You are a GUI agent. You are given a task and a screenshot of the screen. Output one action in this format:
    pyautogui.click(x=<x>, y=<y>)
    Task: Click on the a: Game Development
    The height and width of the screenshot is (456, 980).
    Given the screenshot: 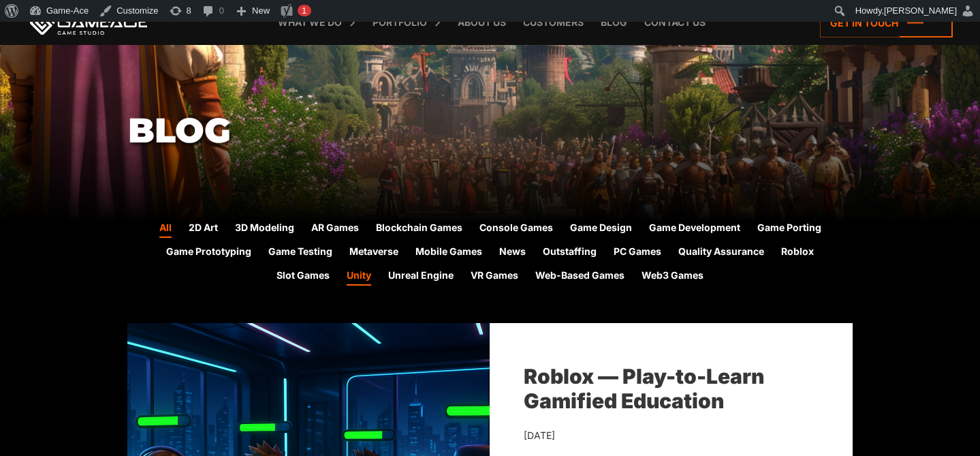 What is the action you would take?
    pyautogui.click(x=695, y=229)
    